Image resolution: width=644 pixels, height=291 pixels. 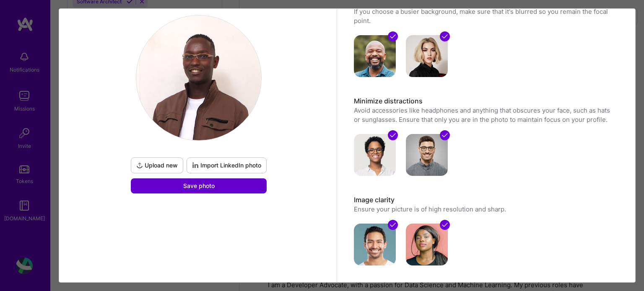 What do you see at coordinates (199, 186) in the screenshot?
I see `button: Save photo` at bounding box center [199, 186].